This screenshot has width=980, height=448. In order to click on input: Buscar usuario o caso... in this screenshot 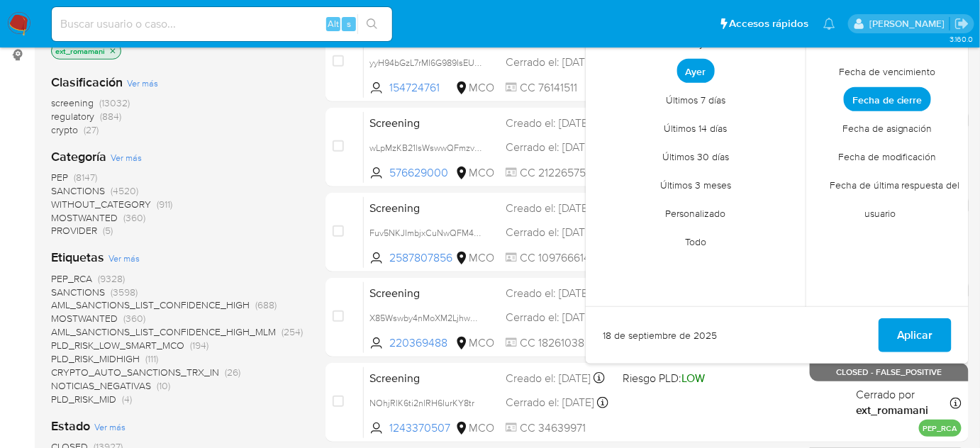, I will do `click(222, 24)`.